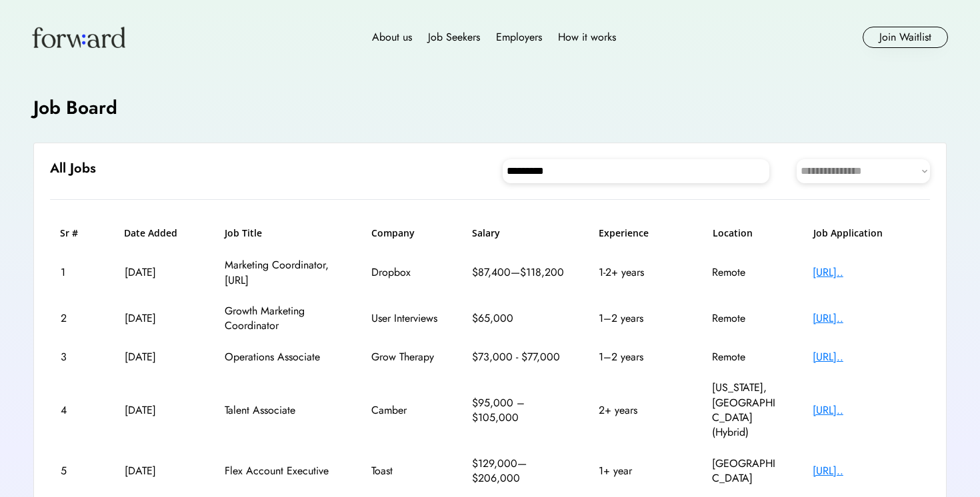 This screenshot has width=980, height=497. I want to click on div: Talent Associate, so click(281, 410).